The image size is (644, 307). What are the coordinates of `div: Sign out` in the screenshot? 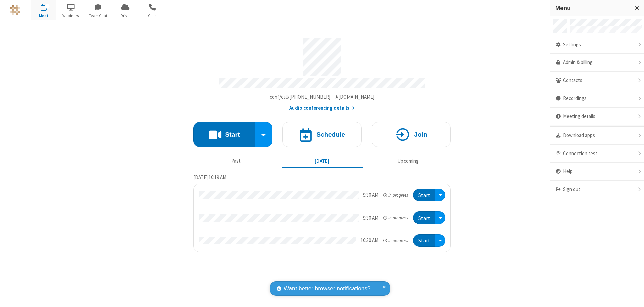 It's located at (597, 190).